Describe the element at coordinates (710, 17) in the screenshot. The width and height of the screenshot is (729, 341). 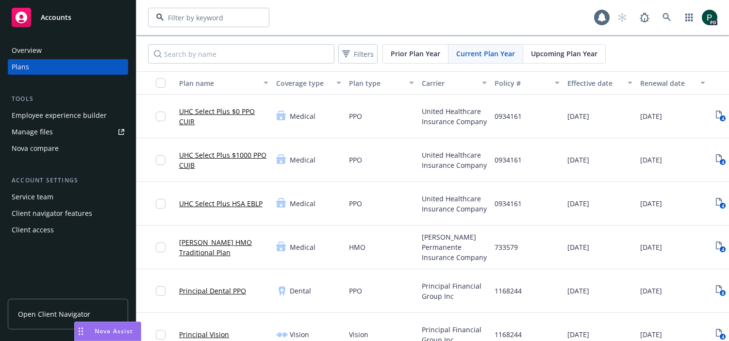
I see `img: photo` at that location.